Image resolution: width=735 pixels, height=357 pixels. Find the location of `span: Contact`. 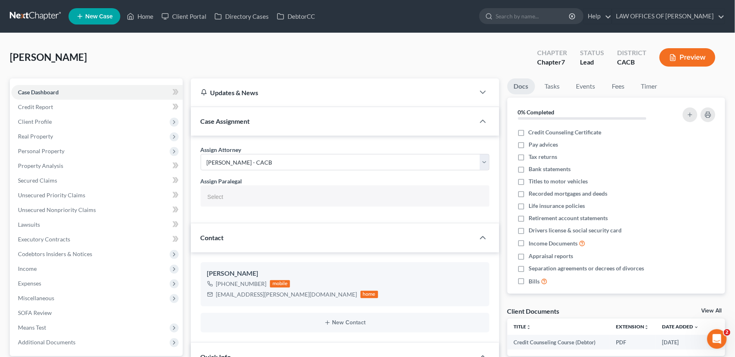

span: Contact is located at coordinates (212, 237).